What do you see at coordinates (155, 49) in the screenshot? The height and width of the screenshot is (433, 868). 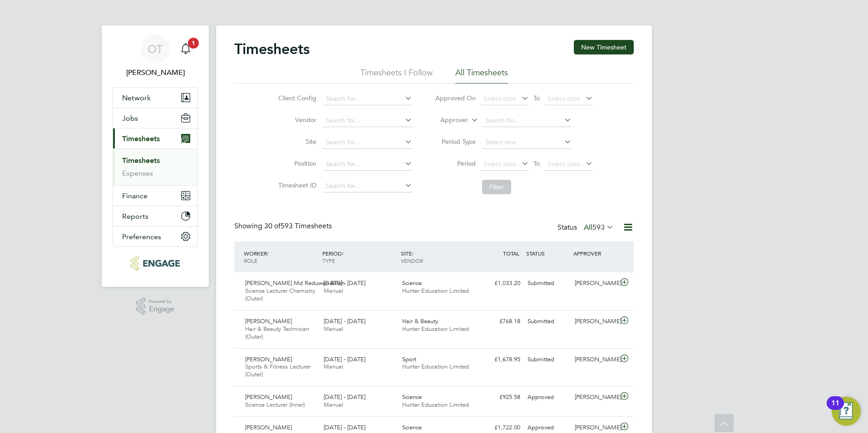 I see `span: OT` at bounding box center [155, 49].